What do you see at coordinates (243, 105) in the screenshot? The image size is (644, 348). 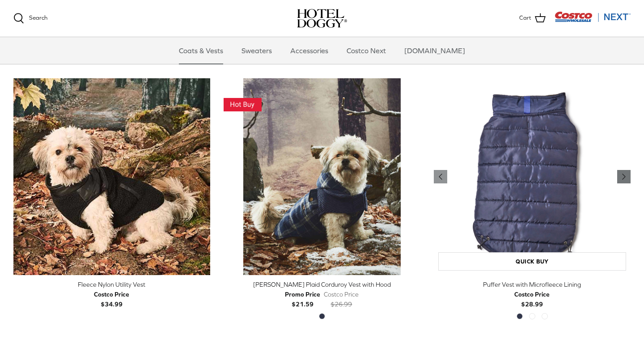 I see `img: This Item Is A Hot Buy! Get it While the Deal is Good!` at bounding box center [243, 105].